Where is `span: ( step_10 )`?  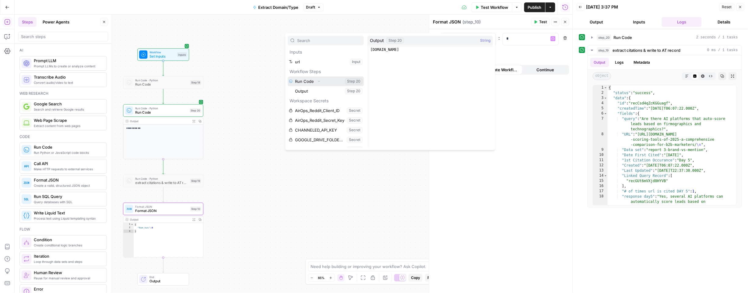
span: ( step_10 ) is located at coordinates (472, 22).